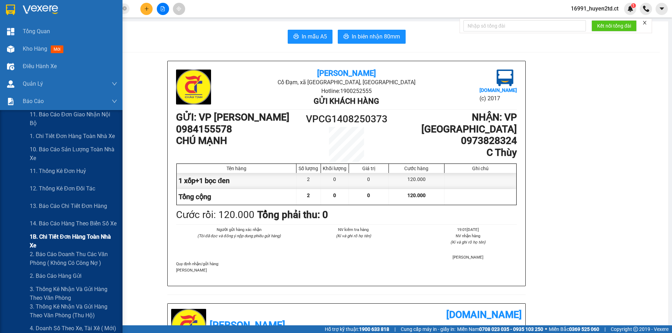 The height and width of the screenshot is (333, 672). Describe the element at coordinates (73, 119) in the screenshot. I see `span: 11. Báo cáo đơn giao nhận nội bộ` at that location.